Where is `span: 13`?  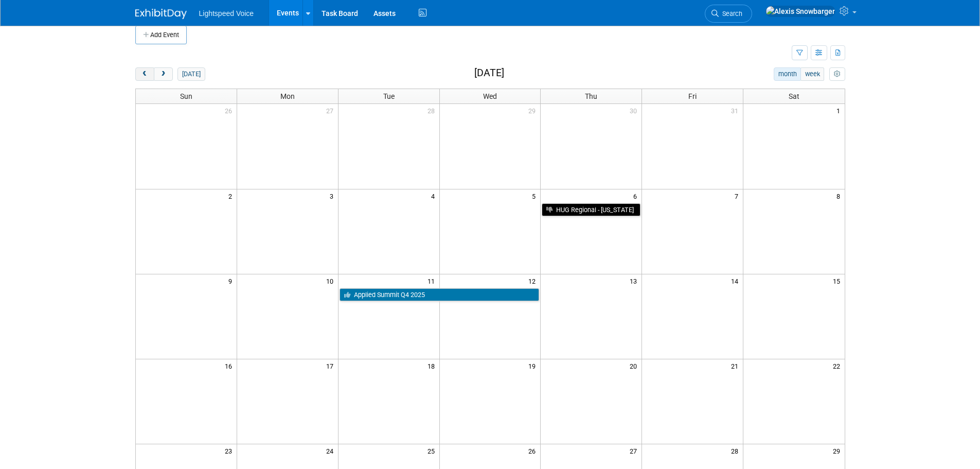 span: 13 is located at coordinates (635, 281).